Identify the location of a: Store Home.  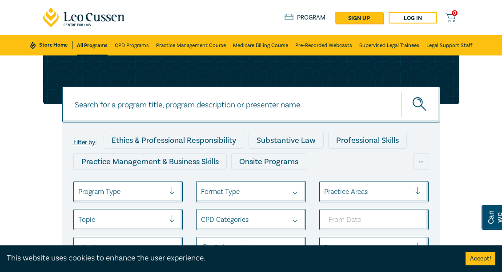
(51, 45).